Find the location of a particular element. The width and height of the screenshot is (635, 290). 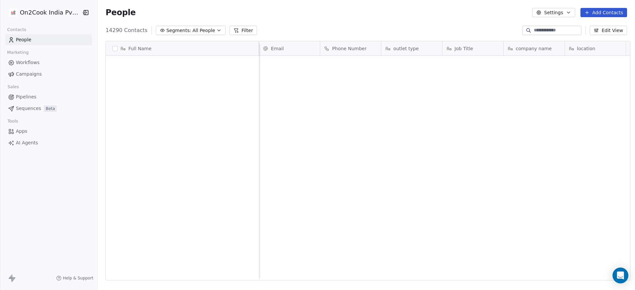

div: Open Intercom Messenger is located at coordinates (620, 276).